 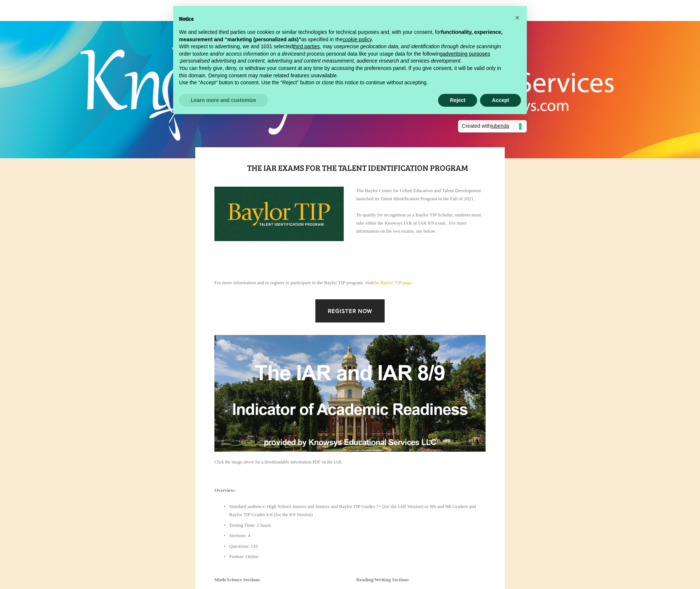 What do you see at coordinates (223, 101) in the screenshot?
I see `button: Learn more and customize` at bounding box center [223, 101].